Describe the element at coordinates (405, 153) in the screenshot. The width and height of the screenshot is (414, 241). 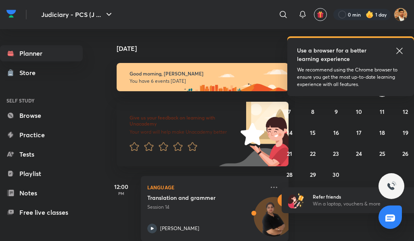
I see `button: September 26, 2025` at that location.